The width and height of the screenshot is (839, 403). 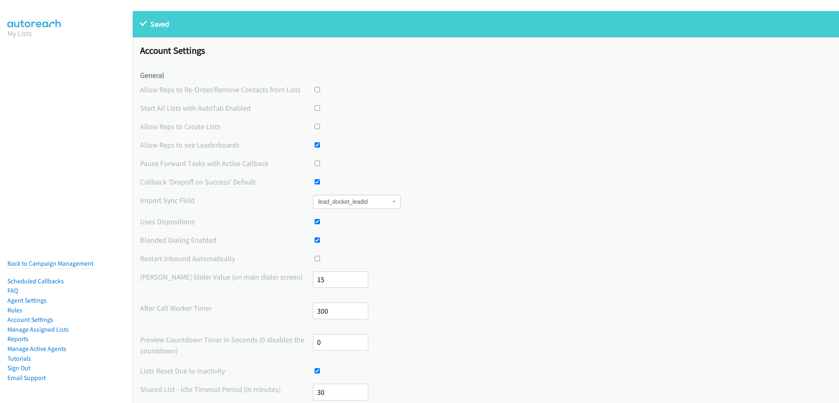 What do you see at coordinates (226, 89) in the screenshot?
I see `label: Allow Reps to Re-Order/Remove Contacts from Lists` at bounding box center [226, 89].